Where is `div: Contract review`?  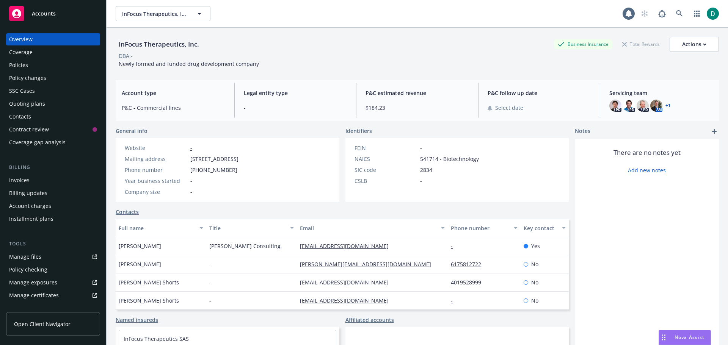
div: Contract review is located at coordinates (29, 130).